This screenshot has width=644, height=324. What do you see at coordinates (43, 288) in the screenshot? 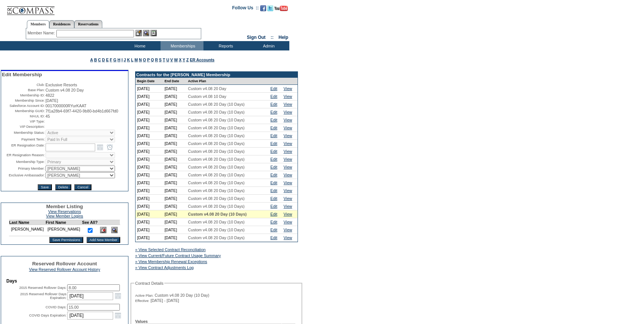
I see `label: 2015 Reserved Rollover Days:` at bounding box center [43, 288].